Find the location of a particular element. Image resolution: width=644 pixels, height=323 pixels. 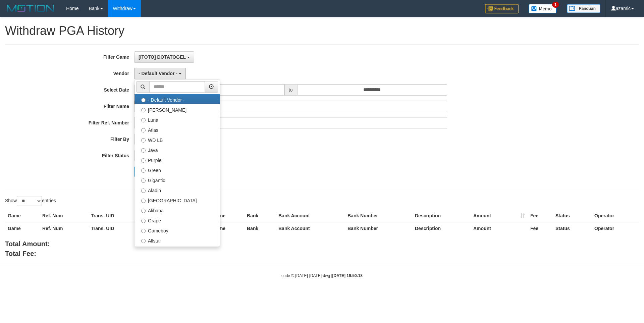

label: Green is located at coordinates (177, 170).